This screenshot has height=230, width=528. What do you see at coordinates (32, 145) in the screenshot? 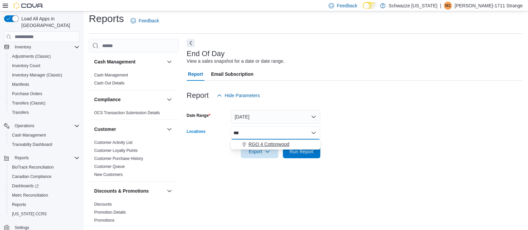
I see `a: Traceabilty Dashboard` at bounding box center [32, 145].